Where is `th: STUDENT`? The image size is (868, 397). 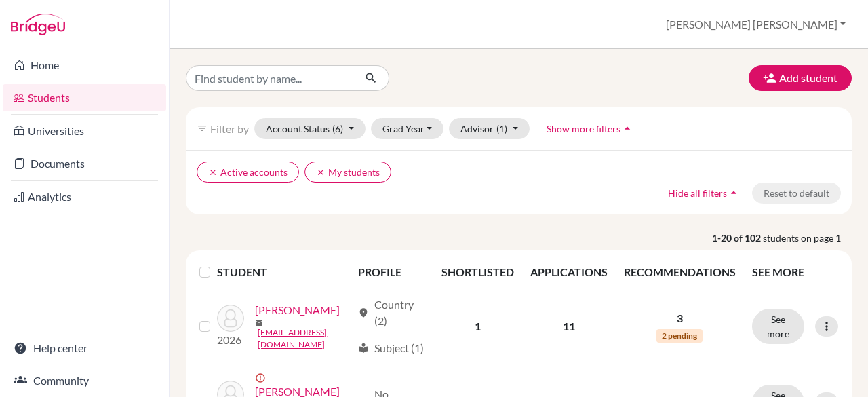 th: STUDENT is located at coordinates (283, 272).